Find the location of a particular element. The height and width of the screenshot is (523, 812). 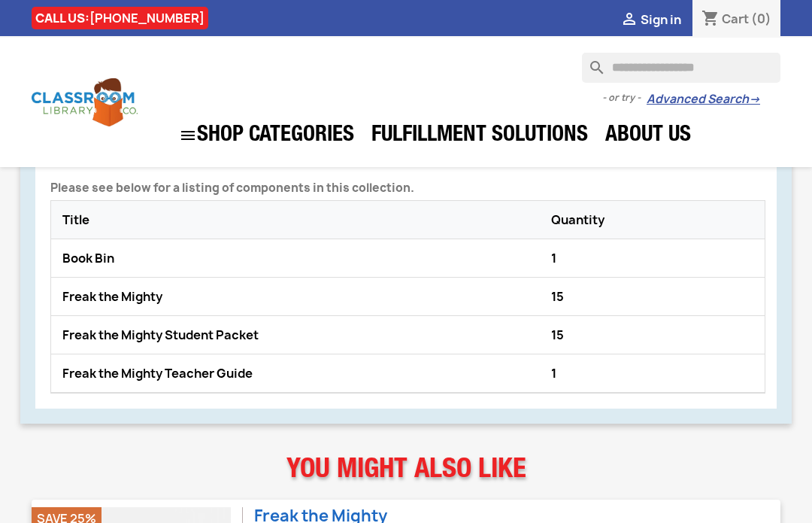

div: Book Bin is located at coordinates (303, 259).